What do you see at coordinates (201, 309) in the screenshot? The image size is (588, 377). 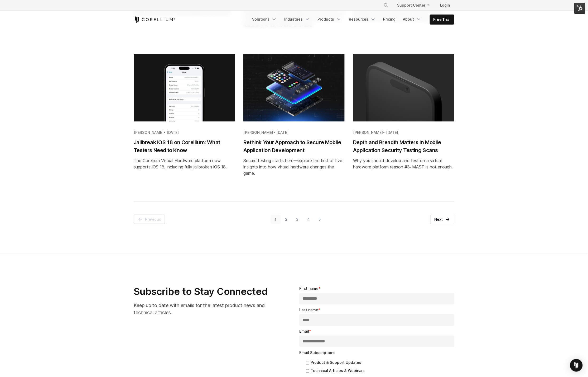 I see `p: Keep up to date with emails for the latest product news and technical articles.` at bounding box center [201, 309].